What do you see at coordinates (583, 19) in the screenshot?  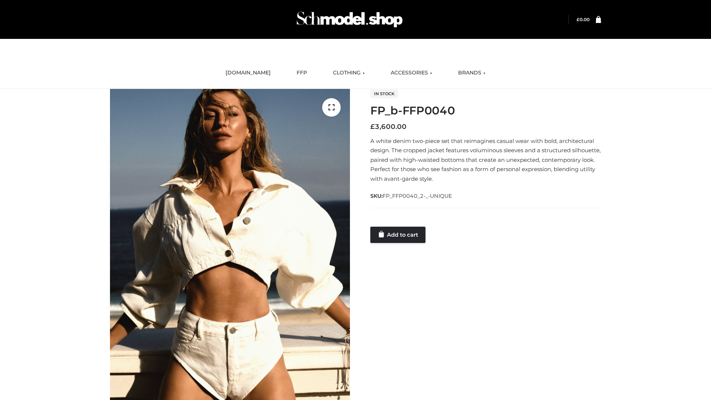 I see `bdi: 0.00` at bounding box center [583, 19].